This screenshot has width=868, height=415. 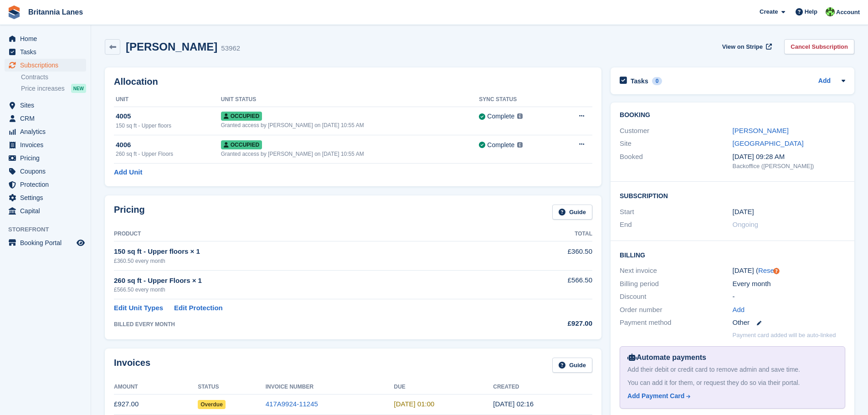 What do you see at coordinates (819, 47) in the screenshot?
I see `a: Cancel Subscription` at bounding box center [819, 47].